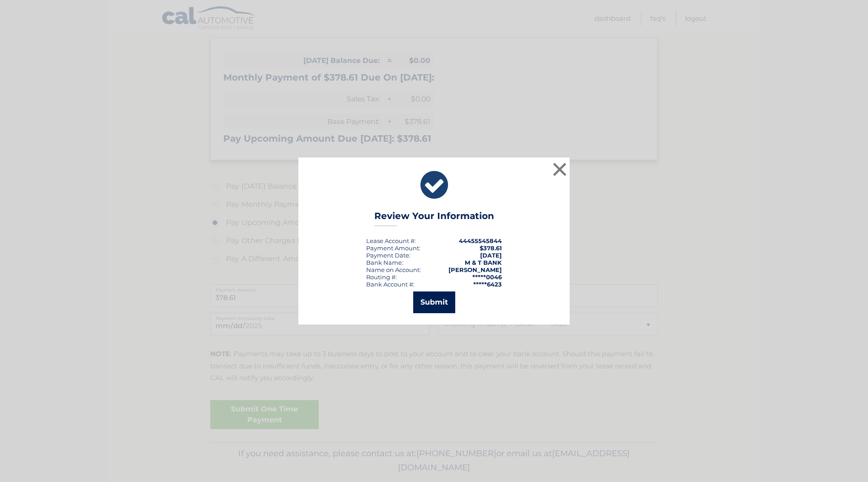 The height and width of the screenshot is (482, 868). Describe the element at coordinates (385, 262) in the screenshot. I see `div: Bank Name:` at that location.